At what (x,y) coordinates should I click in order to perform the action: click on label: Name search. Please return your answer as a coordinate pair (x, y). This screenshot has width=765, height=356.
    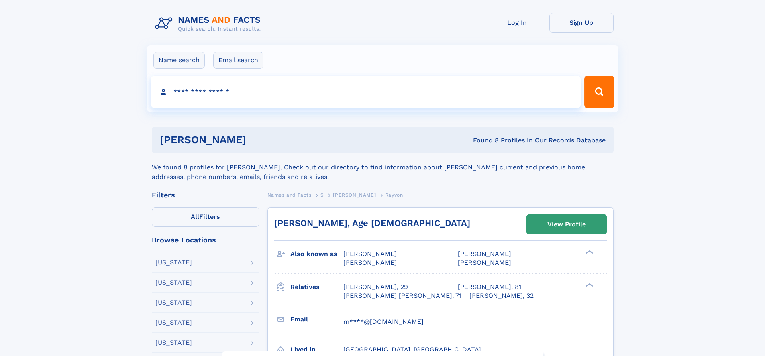
    Looking at the image, I should click on (179, 60).